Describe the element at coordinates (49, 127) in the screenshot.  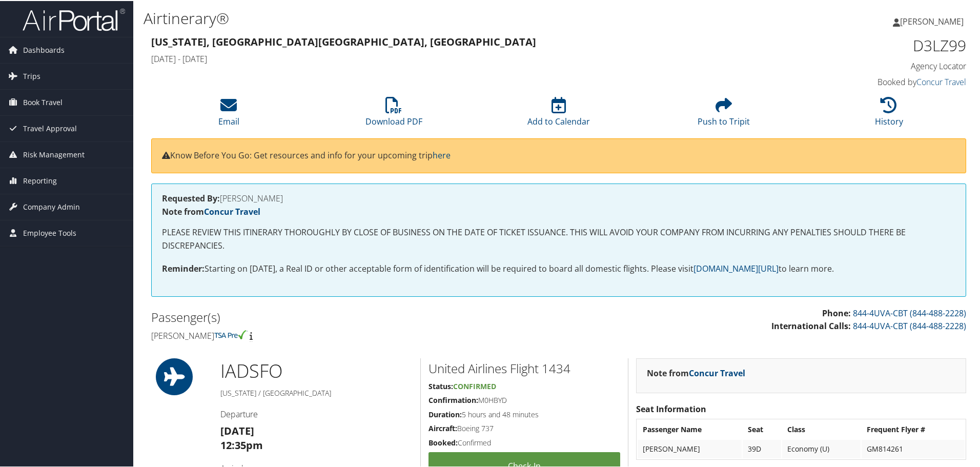
I see `span: Travel Approval` at that location.